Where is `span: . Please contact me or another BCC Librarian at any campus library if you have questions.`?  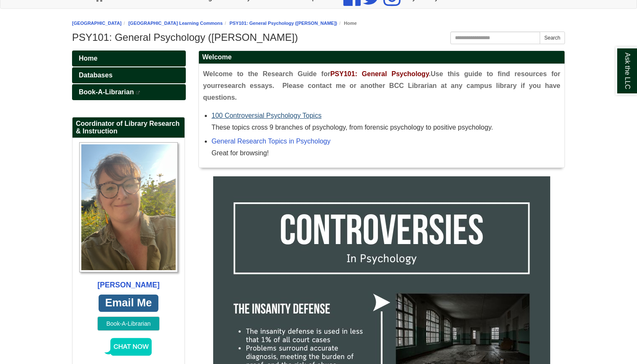 span: . Please contact me or another BCC Librarian at any campus library if you have questions. is located at coordinates (382, 91).